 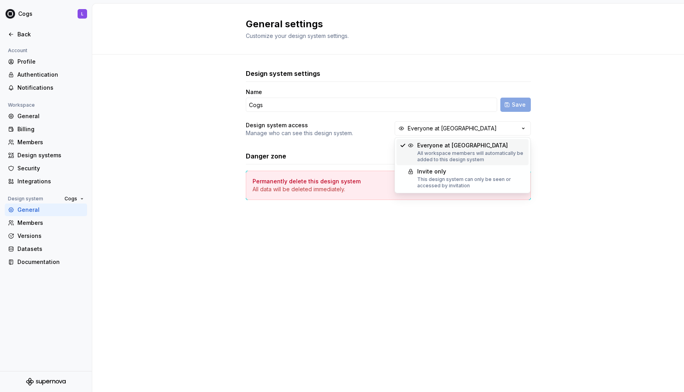 I want to click on div: Design systems, so click(x=51, y=155).